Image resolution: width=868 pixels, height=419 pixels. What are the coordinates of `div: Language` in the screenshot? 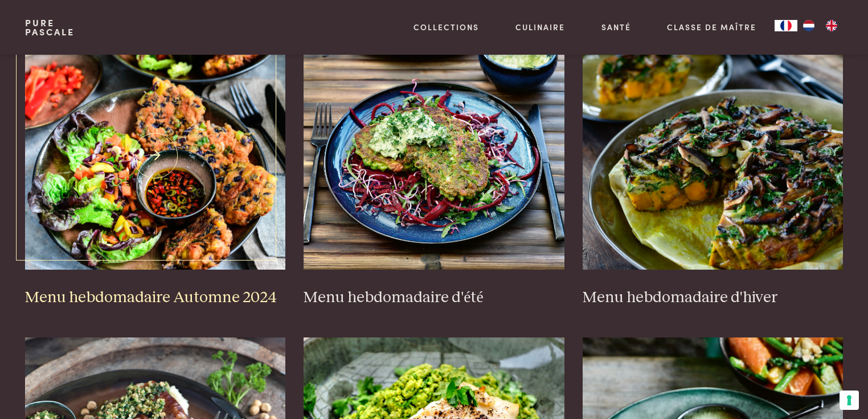 It's located at (786, 26).